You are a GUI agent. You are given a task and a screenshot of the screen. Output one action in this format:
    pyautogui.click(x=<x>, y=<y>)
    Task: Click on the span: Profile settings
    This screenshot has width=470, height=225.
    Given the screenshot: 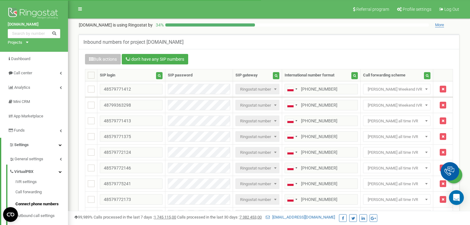 What is the action you would take?
    pyautogui.click(x=417, y=9)
    